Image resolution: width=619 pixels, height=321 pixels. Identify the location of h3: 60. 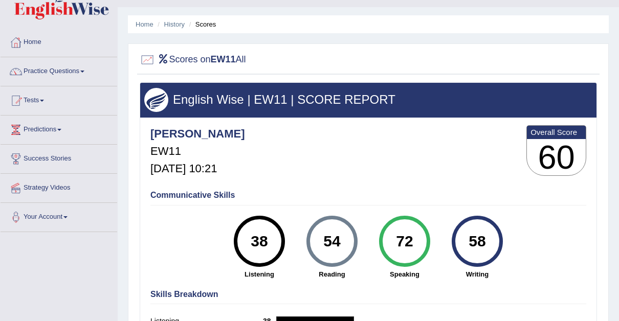
(556, 158).